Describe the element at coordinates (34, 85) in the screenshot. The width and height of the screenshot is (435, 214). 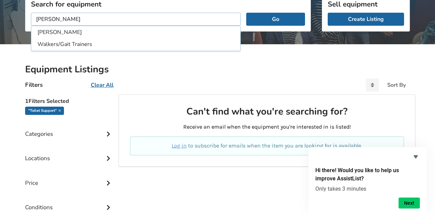
I see `h4: Filters` at that location.